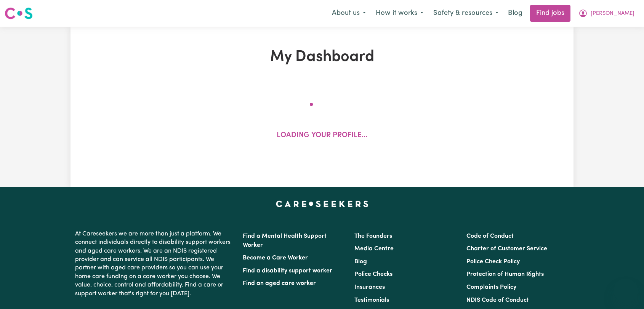 This screenshot has width=644, height=309. I want to click on a: Media Centre, so click(374, 249).